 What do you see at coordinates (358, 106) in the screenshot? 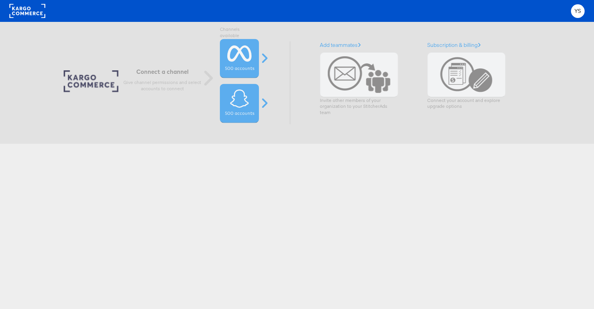
I see `p: Invite other members of your organization to your StitcherAds team` at bounding box center [358, 106].